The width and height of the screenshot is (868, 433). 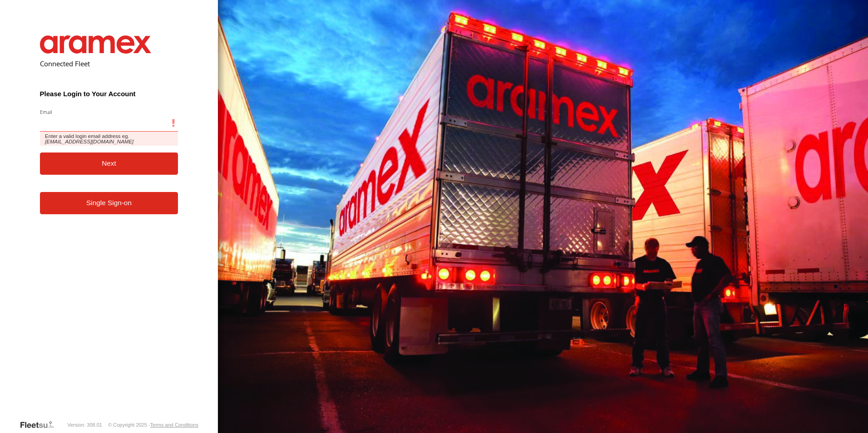 I want to click on button: Next, so click(x=109, y=163).